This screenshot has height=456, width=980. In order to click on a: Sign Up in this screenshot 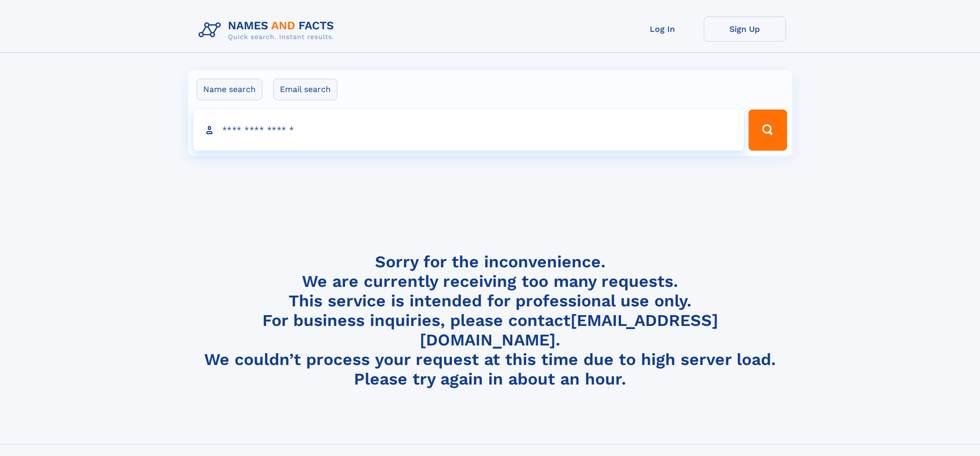, I will do `click(745, 29)`.